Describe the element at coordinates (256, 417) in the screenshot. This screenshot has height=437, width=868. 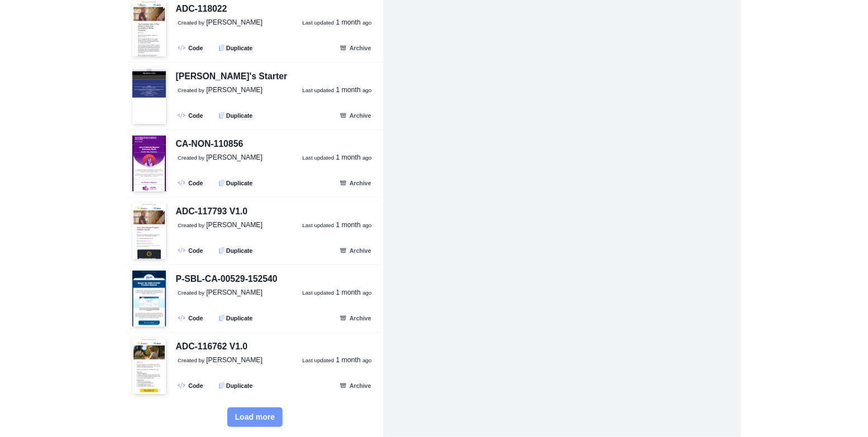
I see `button: Load more` at that location.